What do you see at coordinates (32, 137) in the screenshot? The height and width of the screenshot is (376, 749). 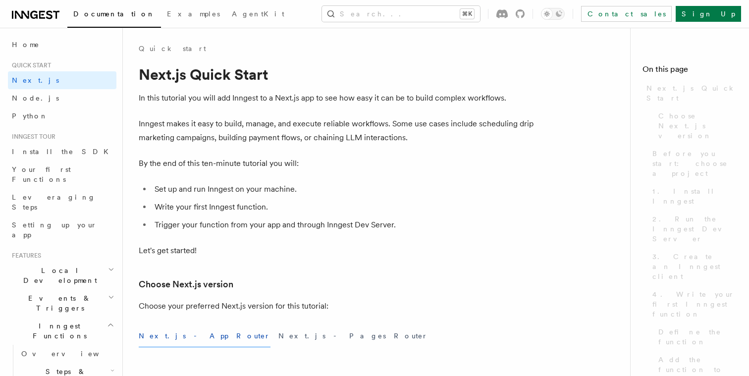 I see `span: Inngest tour` at bounding box center [32, 137].